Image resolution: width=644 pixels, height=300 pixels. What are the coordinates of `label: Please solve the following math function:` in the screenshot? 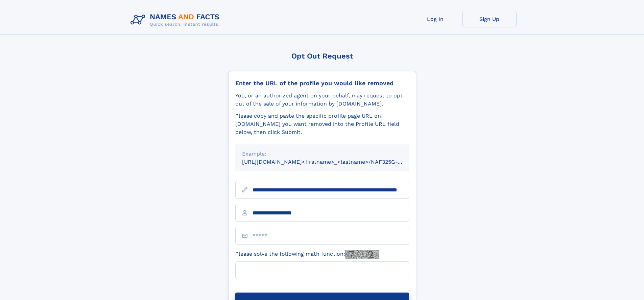 It's located at (307, 254).